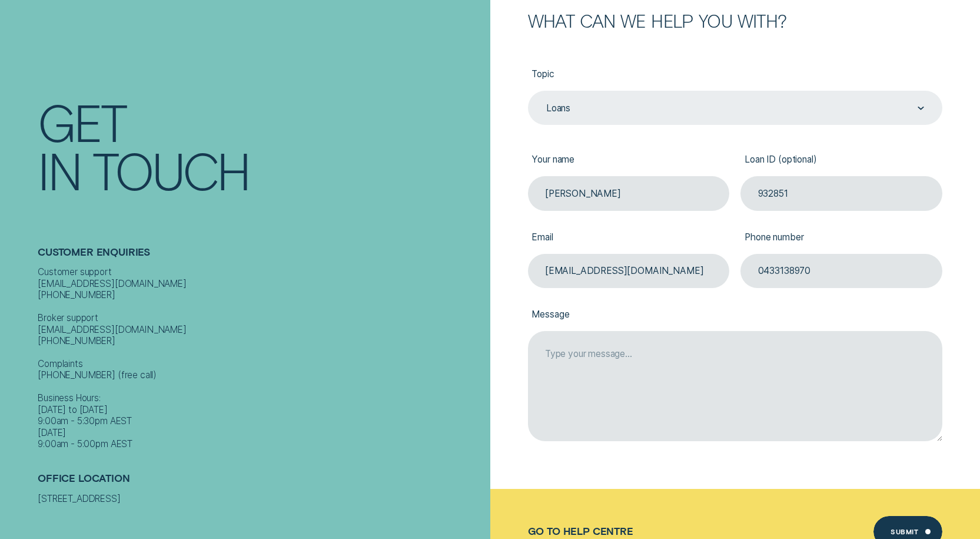 This screenshot has width=980, height=539. I want to click on div: Touch, so click(170, 170).